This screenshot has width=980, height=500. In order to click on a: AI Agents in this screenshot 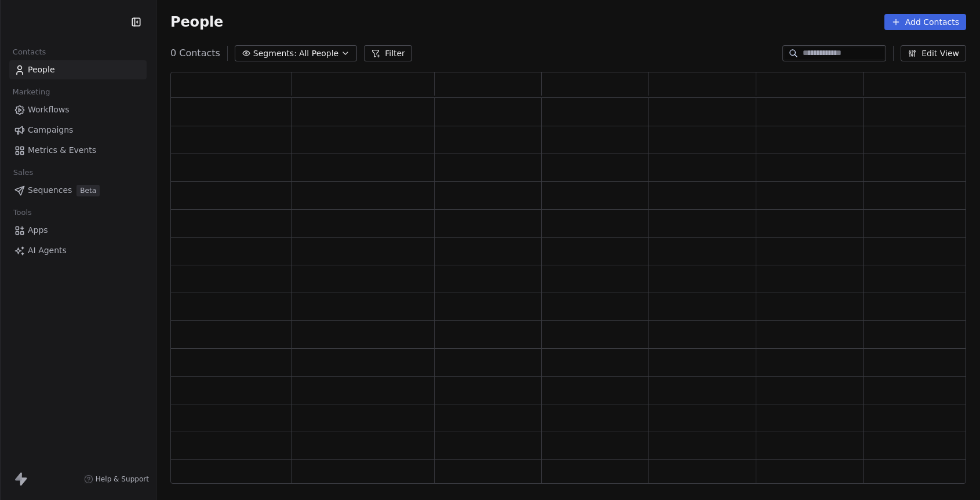, I will do `click(77, 251)`.